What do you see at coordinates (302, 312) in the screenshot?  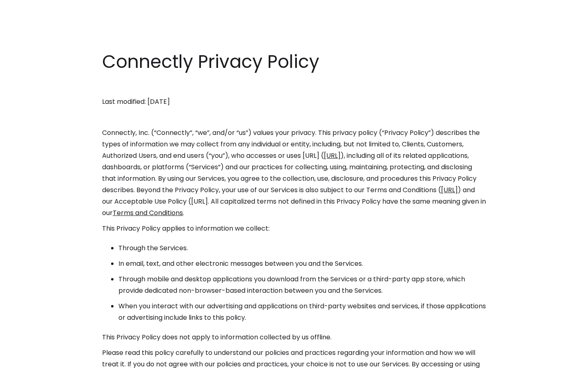 I see `li: When you interact with our advertising and applications on third-party websites and services, if ...` at bounding box center [302, 312].